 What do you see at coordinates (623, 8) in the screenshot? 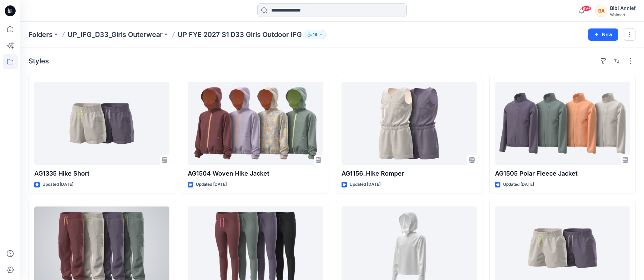
I see `div: Bibi Annief` at bounding box center [623, 8].